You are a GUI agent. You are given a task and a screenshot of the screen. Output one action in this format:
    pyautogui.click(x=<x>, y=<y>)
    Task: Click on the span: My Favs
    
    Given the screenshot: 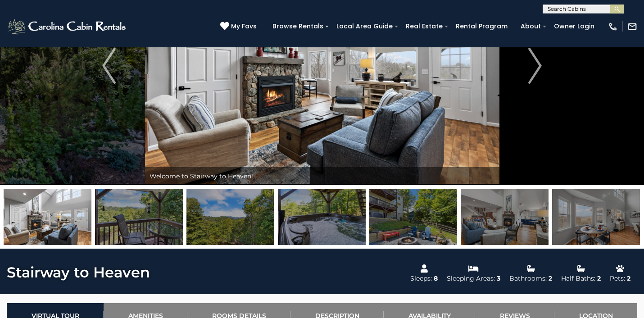 What is the action you would take?
    pyautogui.click(x=244, y=26)
    